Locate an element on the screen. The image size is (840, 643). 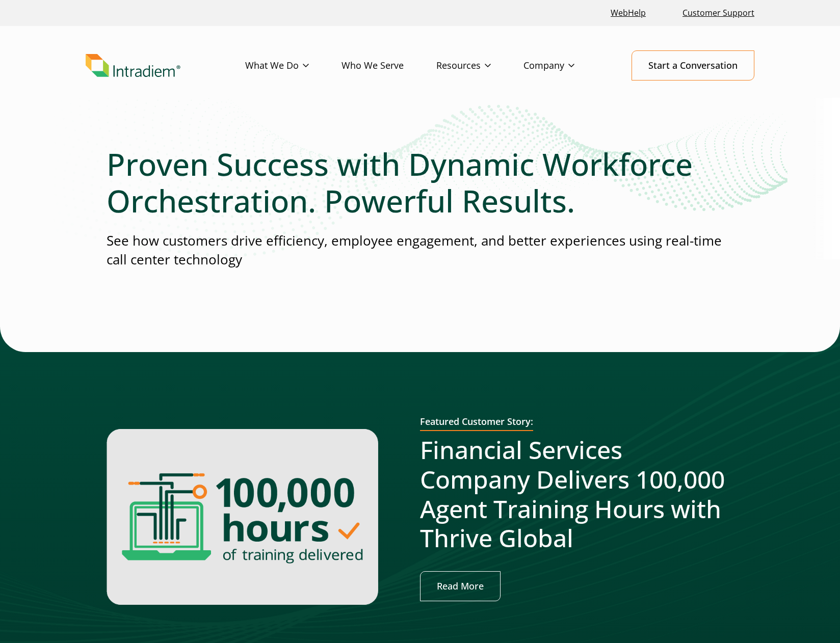
a: Who We Serve is located at coordinates (389, 66).